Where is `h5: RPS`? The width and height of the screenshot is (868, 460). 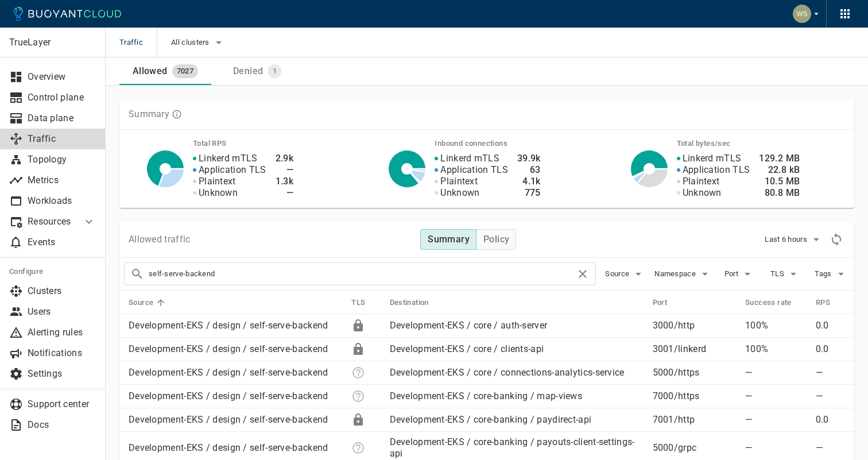 h5: RPS is located at coordinates (822, 303).